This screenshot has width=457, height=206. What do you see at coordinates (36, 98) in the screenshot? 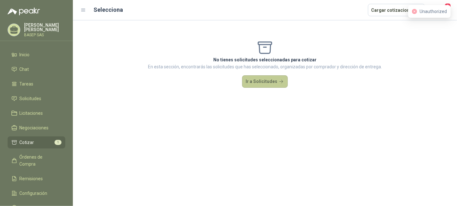
I see `a: Solicitudes` at bounding box center [36, 98].